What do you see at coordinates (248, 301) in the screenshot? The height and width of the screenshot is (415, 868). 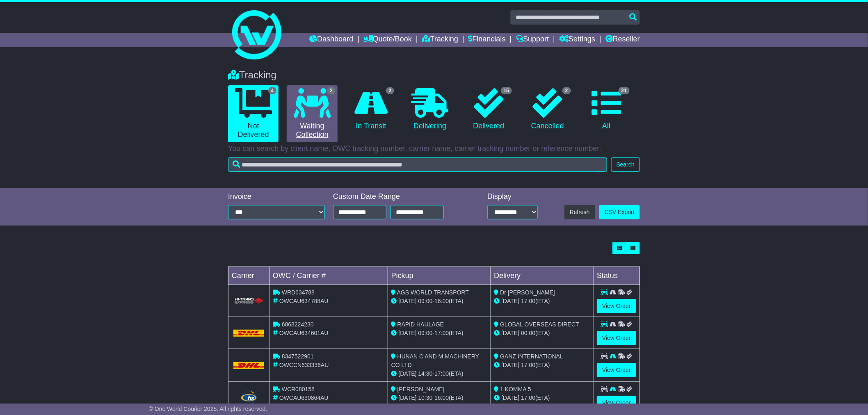 I see `img: HiTrans.png` at bounding box center [248, 301].